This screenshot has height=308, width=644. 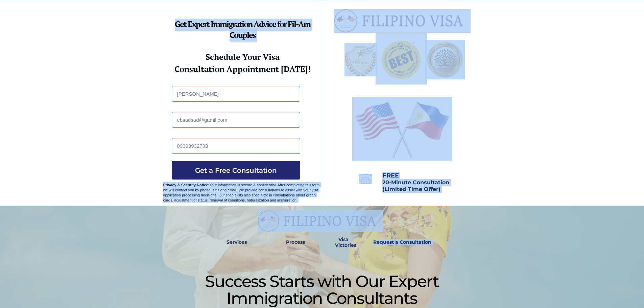 What do you see at coordinates (236, 146) in the screenshot?
I see `input: Phone Number` at bounding box center [236, 146].